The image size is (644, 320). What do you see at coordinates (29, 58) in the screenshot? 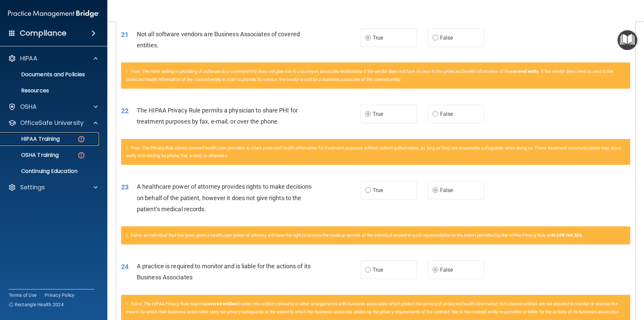
I see `p: HIPAA` at bounding box center [29, 58].